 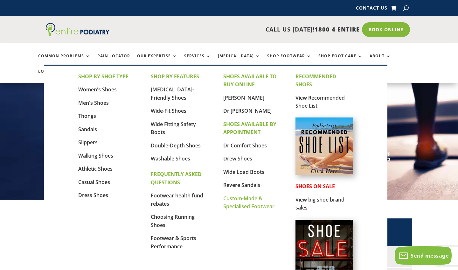 What do you see at coordinates (238, 159) in the screenshot?
I see `a: Drew Shoes` at bounding box center [238, 159].